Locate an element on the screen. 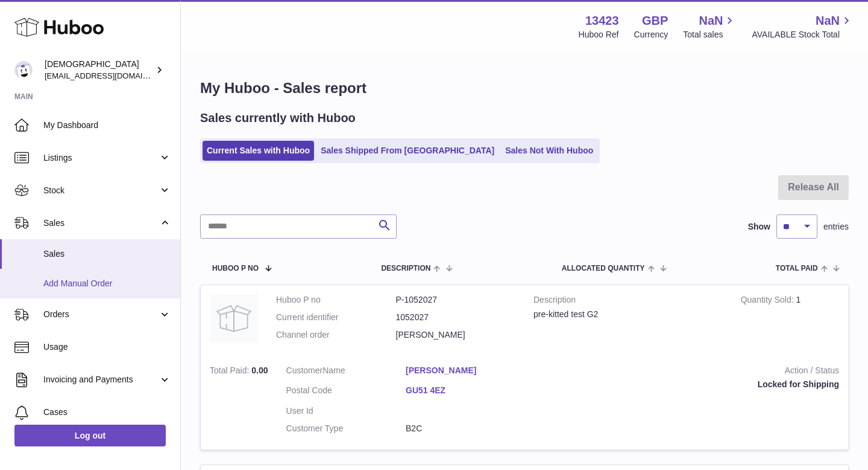 This screenshot has height=470, width=868. span: Orders is located at coordinates (101, 314).